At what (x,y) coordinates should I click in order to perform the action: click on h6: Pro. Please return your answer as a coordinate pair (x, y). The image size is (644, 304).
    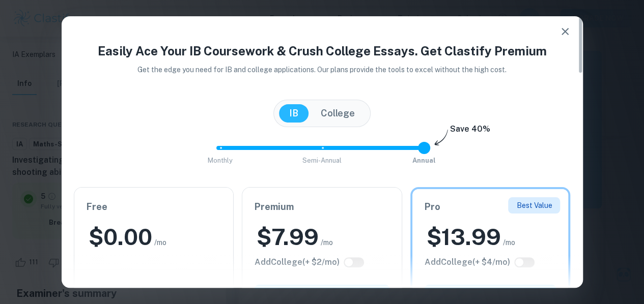
    Looking at the image, I should click on (490, 207).